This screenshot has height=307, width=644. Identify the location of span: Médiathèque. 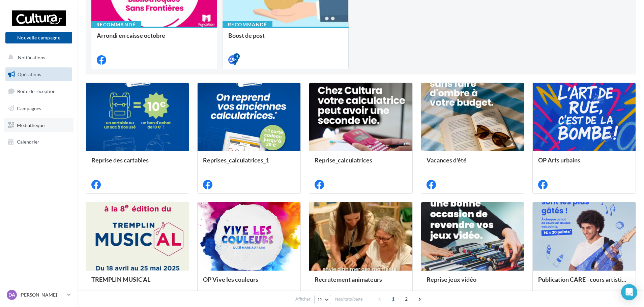
(31, 125).